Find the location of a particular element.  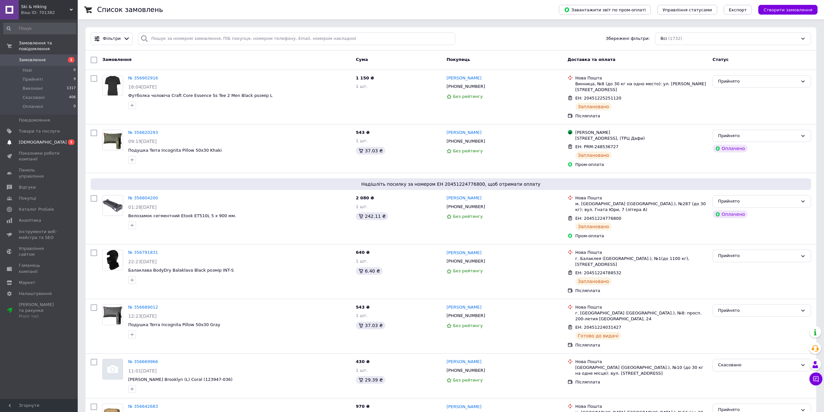

span: Каталог ProSale is located at coordinates (36, 209).